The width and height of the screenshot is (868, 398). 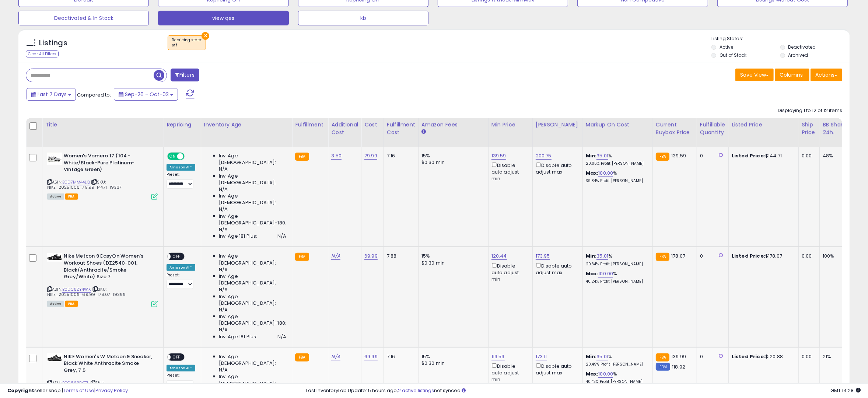 What do you see at coordinates (147, 94) in the screenshot?
I see `span: Sep-26 - Oct-02` at bounding box center [147, 94].